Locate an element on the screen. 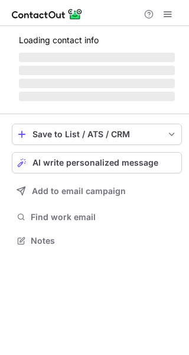 This screenshot has width=189, height=355. span: Find work email is located at coordinates (104, 217).